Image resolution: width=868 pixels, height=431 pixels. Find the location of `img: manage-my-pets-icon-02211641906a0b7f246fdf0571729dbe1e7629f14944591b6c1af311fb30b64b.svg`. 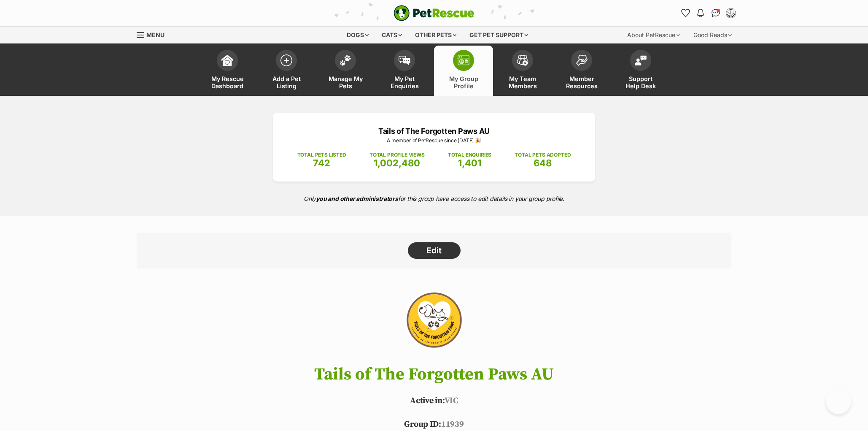

img: manage-my-pets-icon-02211641906a0b7f246fdf0571729dbe1e7629f14944591b6c1af311fb30b64b.svg is located at coordinates (345, 60).